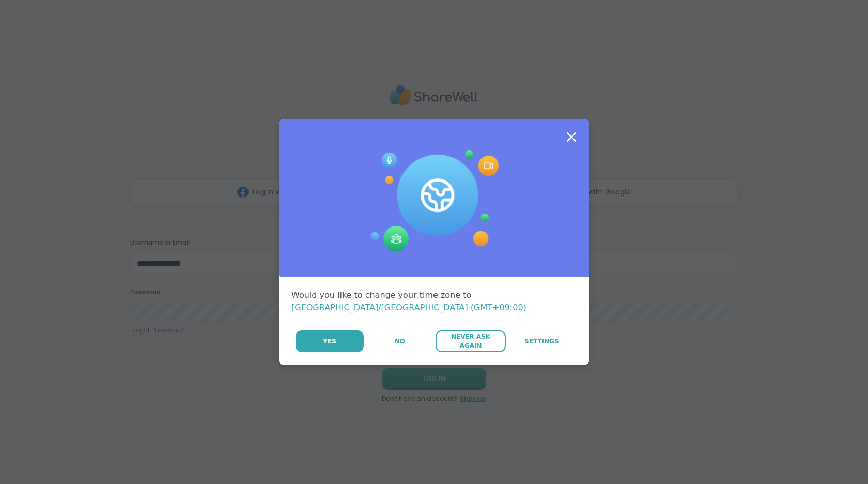 This screenshot has height=484, width=868. Describe the element at coordinates (329, 341) in the screenshot. I see `span: Yes` at that location.